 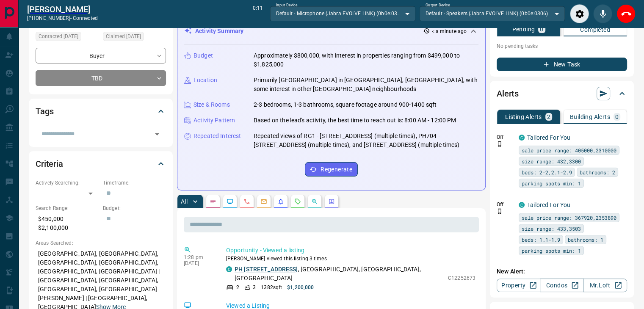 I want to click on p: Pending, so click(x=524, y=29).